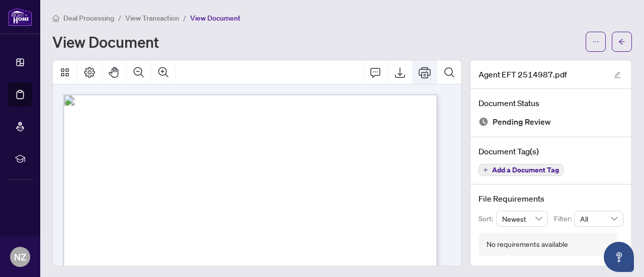  I want to click on p: Sort:, so click(487, 219).